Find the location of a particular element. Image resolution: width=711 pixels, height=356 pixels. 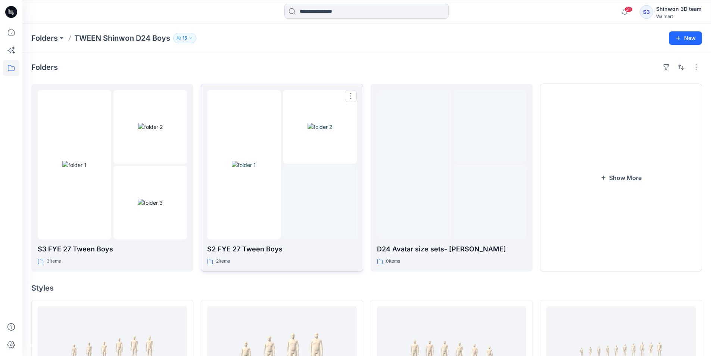

button: 15 is located at coordinates (185, 38).